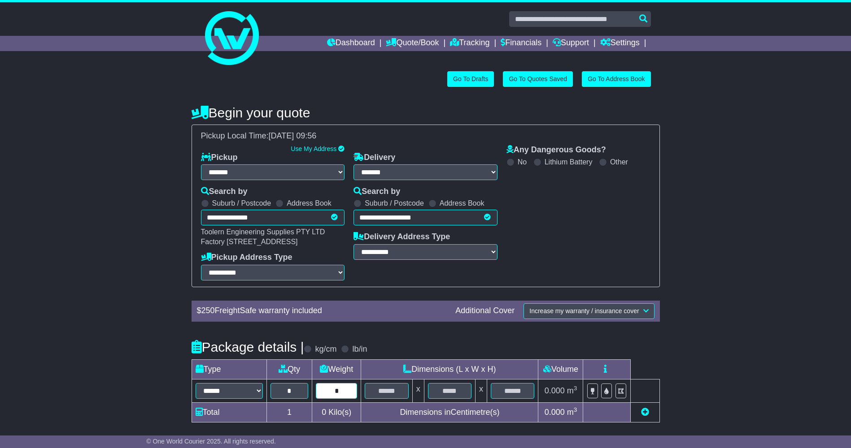 Image resolution: width=851 pixels, height=448 pixels. Describe the element at coordinates (619, 162) in the screenshot. I see `label: Other` at that location.